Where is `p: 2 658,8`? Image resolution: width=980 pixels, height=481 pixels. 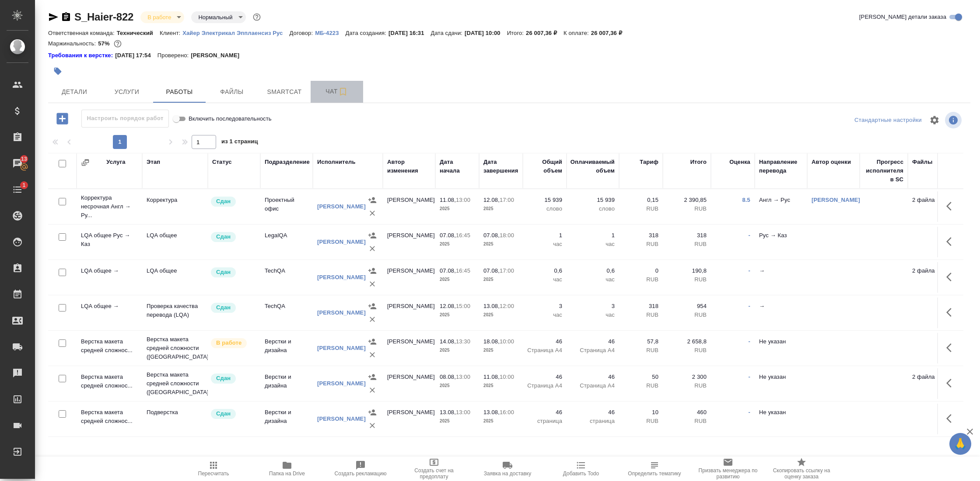
p: 2 658,8 is located at coordinates (687, 342).